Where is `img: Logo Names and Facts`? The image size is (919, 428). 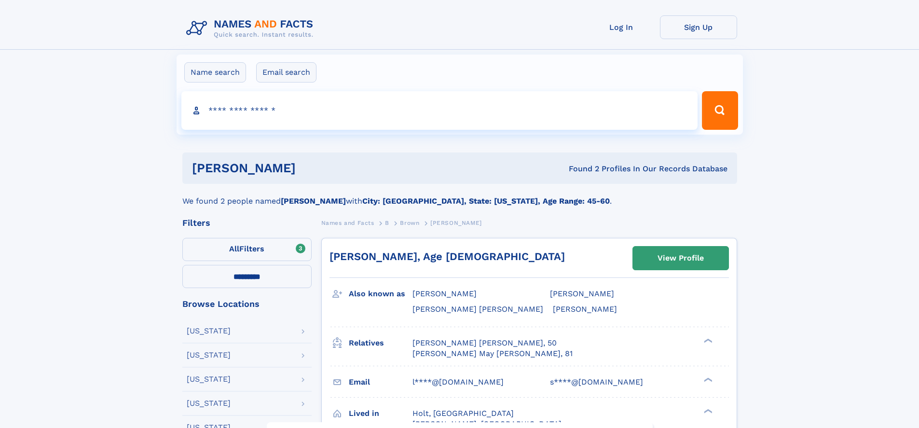 img: Logo Names and Facts is located at coordinates (252, 28).